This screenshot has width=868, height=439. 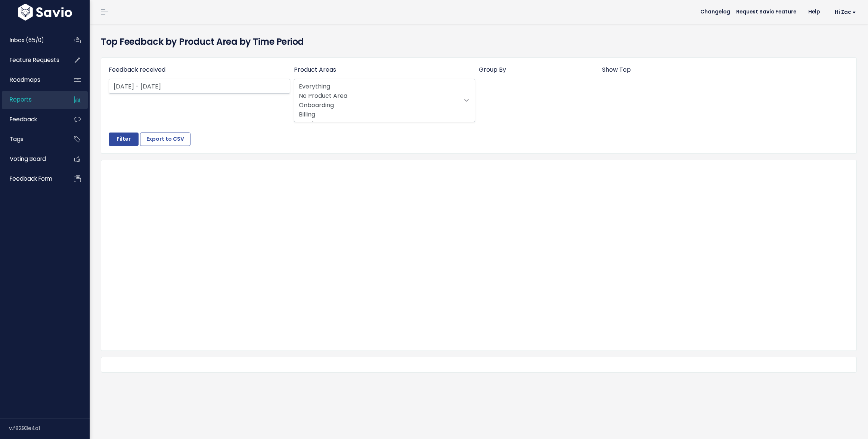 What do you see at coordinates (479, 42) in the screenshot?
I see `h4: Top Feedback by Product Area by Time Period` at bounding box center [479, 42].